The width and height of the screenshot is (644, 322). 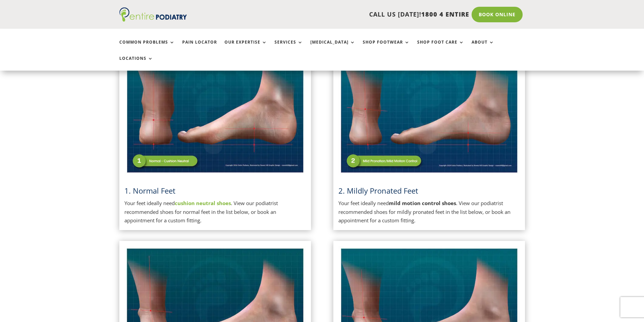 What do you see at coordinates (150, 191) in the screenshot?
I see `a: 1. Normal Feet` at bounding box center [150, 191].